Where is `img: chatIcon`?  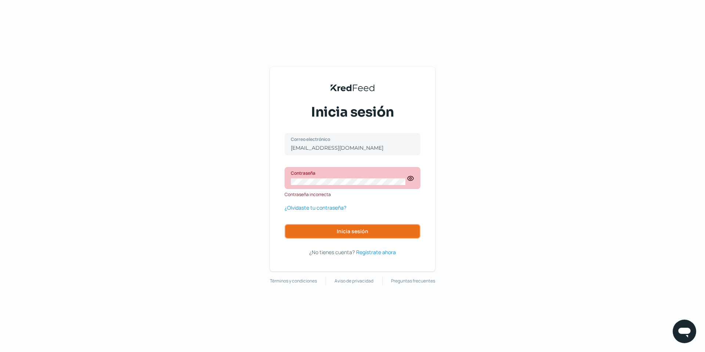
img: chatIcon is located at coordinates (685, 331).